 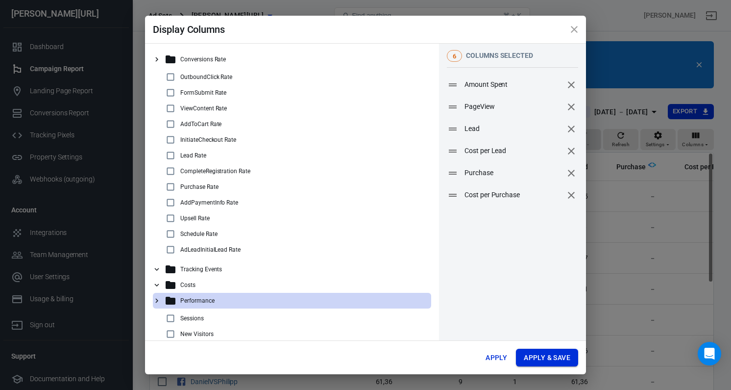 I want to click on p: Lead Rate, so click(x=193, y=155).